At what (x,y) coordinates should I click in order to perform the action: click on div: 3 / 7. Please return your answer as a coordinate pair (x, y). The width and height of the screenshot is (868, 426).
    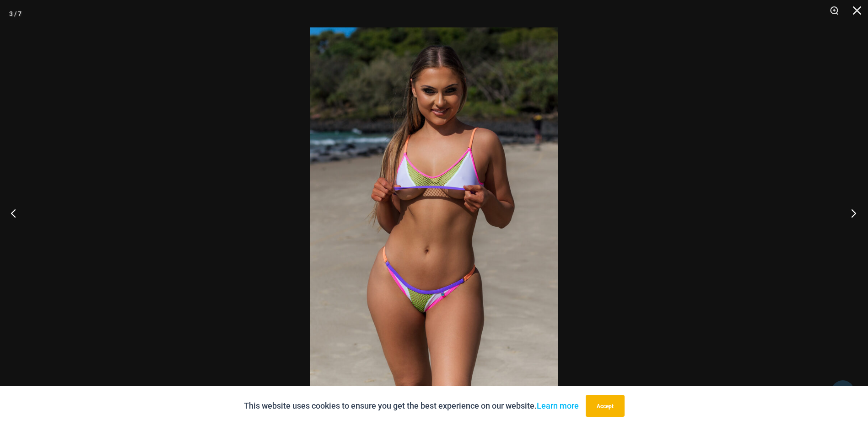
    Looking at the image, I should click on (15, 14).